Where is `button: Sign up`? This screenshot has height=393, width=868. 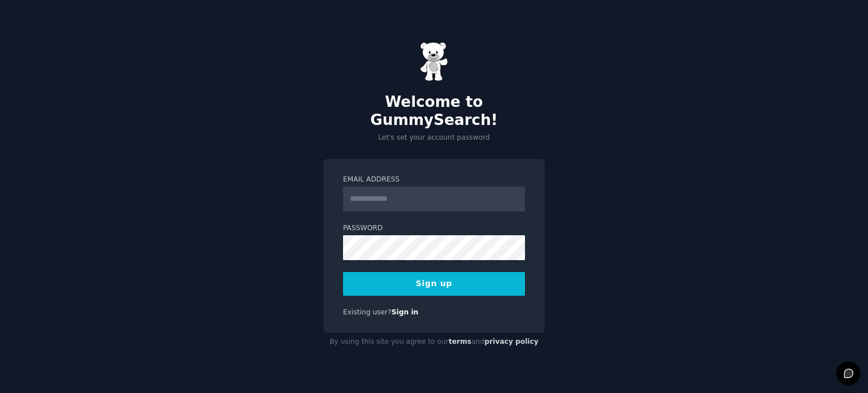 button: Sign up is located at coordinates (434, 284).